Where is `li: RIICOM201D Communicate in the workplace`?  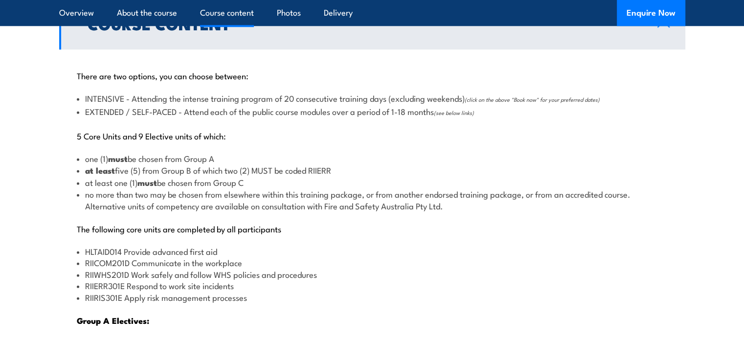 li: RIICOM201D Communicate in the workplace is located at coordinates (372, 262).